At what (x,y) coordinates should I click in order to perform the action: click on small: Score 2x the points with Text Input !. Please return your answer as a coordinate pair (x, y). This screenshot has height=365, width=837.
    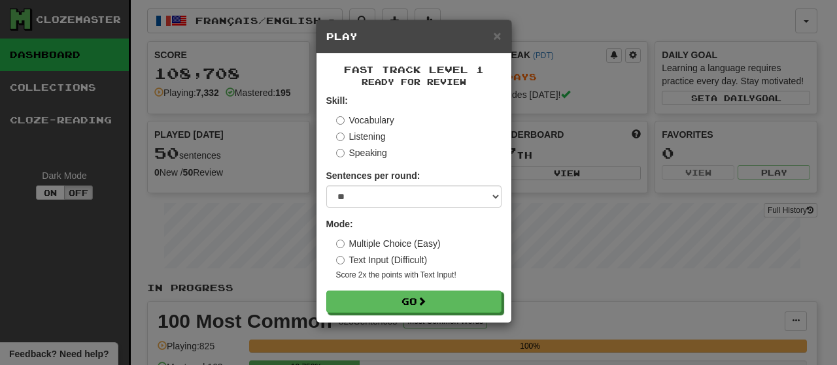
    Looking at the image, I should click on (418, 275).